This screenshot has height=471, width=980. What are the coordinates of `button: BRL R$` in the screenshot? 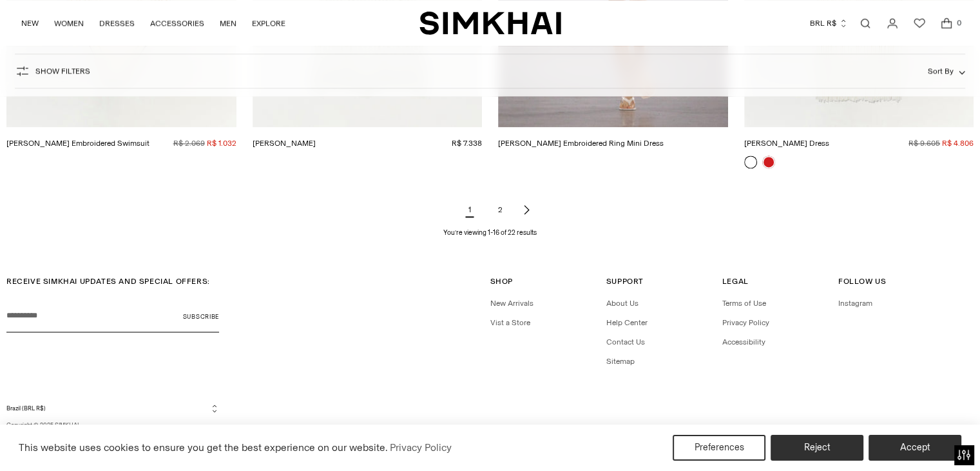 It's located at (829, 24).